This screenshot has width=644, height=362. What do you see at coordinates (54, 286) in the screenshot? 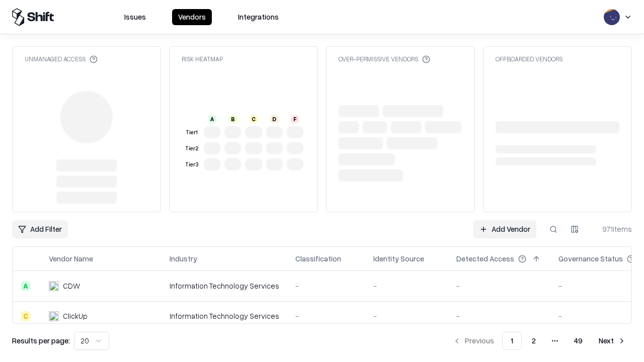
I see `img: CDW` at bounding box center [54, 286].